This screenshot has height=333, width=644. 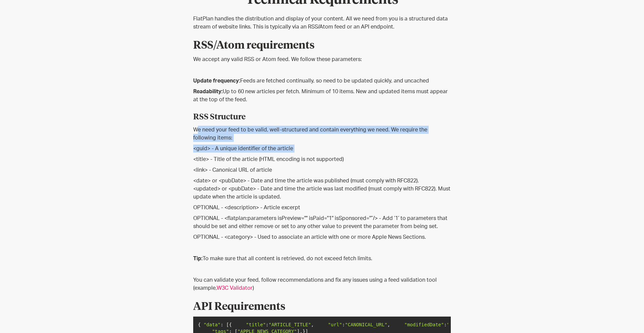 I want to click on p: <title> - Title of the article (HTML encoding is not supported), so click(x=322, y=159).